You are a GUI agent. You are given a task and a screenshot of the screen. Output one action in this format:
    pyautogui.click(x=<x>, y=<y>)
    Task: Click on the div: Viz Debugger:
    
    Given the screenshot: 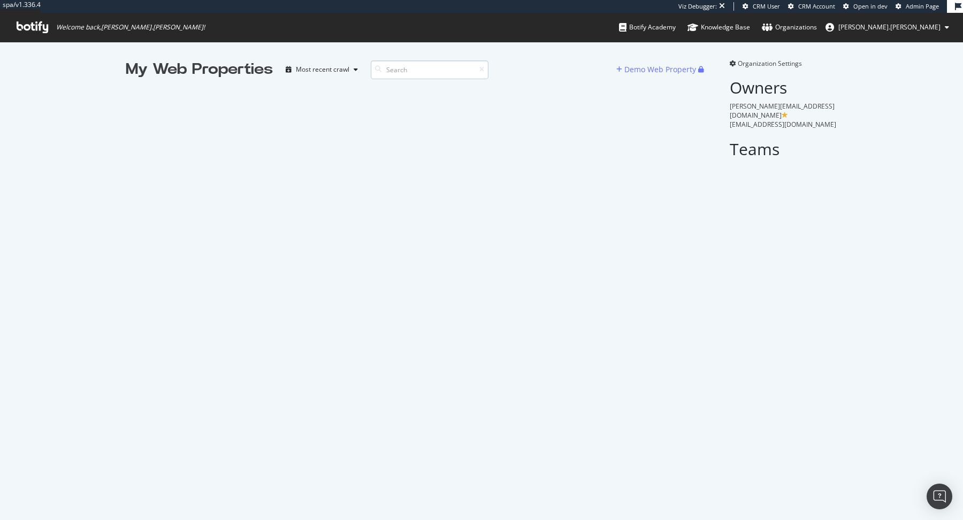 What is the action you would take?
    pyautogui.click(x=697, y=6)
    